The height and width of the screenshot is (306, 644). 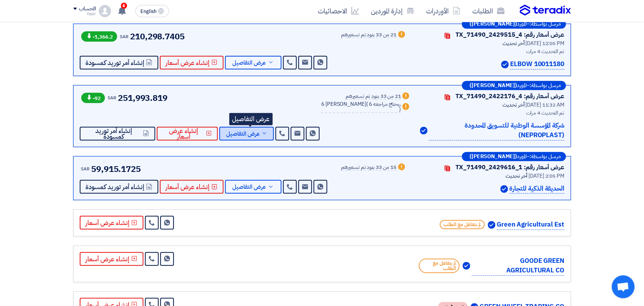 What do you see at coordinates (385, 104) in the screenshot?
I see `span: 6 يحتاج مراجعه,` at bounding box center [385, 104].